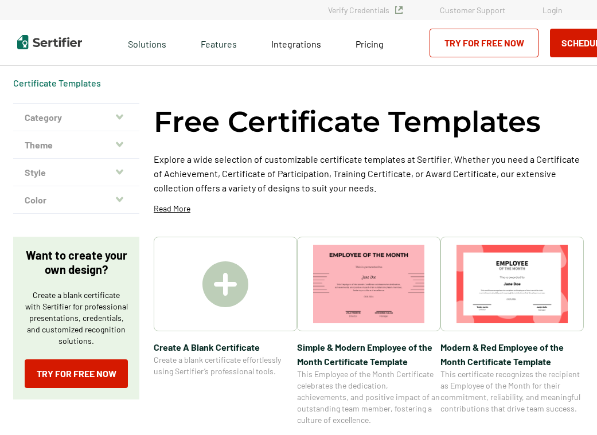 This screenshot has height=435, width=597. Describe the element at coordinates (57, 83) in the screenshot. I see `div: Breadcrumb` at that location.